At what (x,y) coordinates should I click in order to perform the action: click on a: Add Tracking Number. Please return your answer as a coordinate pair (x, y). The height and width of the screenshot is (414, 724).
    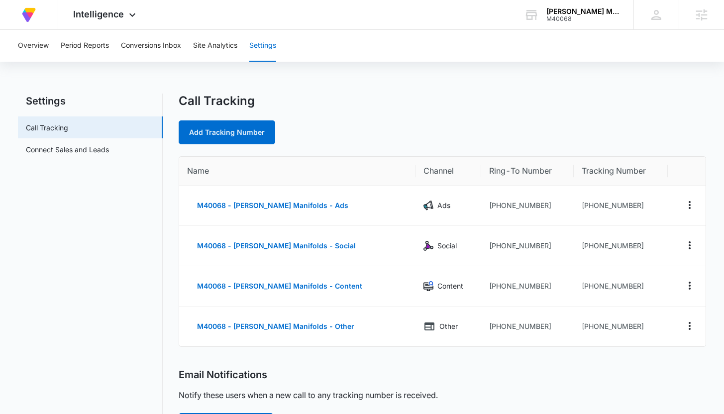
    Looking at the image, I should click on (227, 132).